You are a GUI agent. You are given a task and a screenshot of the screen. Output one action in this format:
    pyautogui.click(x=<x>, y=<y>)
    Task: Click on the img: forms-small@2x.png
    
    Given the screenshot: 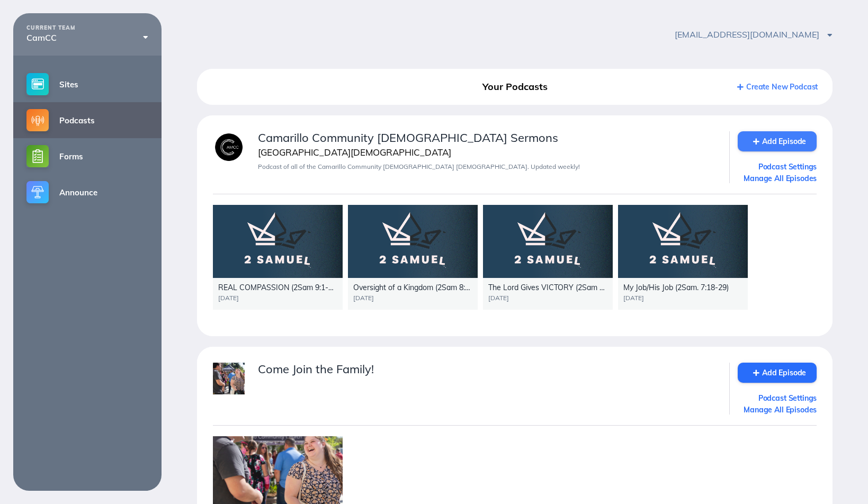 What is the action you would take?
    pyautogui.click(x=38, y=156)
    